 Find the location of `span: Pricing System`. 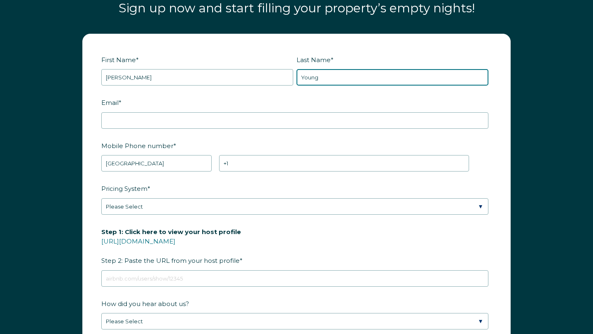

span: Pricing System is located at coordinates (124, 189).